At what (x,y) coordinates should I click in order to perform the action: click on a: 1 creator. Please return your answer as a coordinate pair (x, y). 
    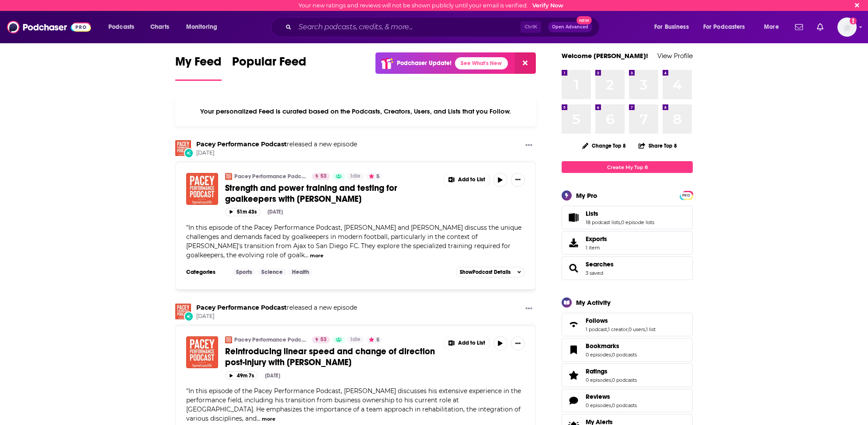
    Looking at the image, I should click on (618, 329).